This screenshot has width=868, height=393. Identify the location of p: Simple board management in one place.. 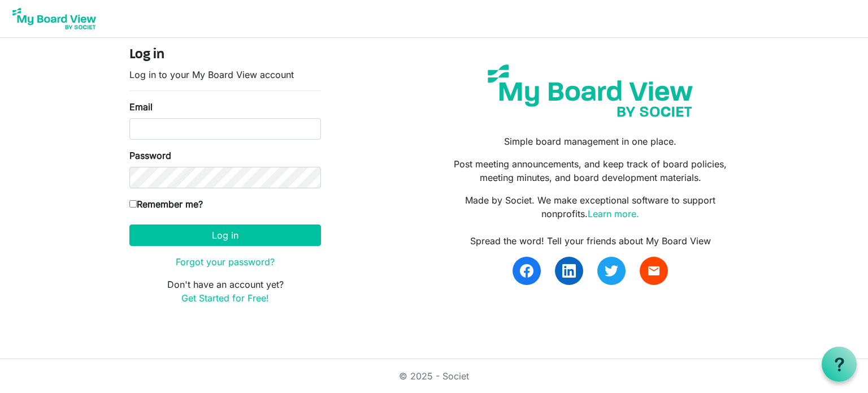
(591, 141).